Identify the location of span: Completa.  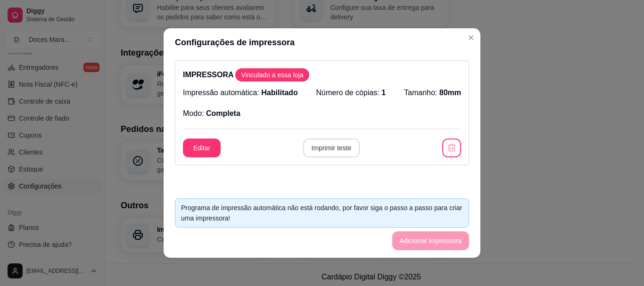
(223, 113).